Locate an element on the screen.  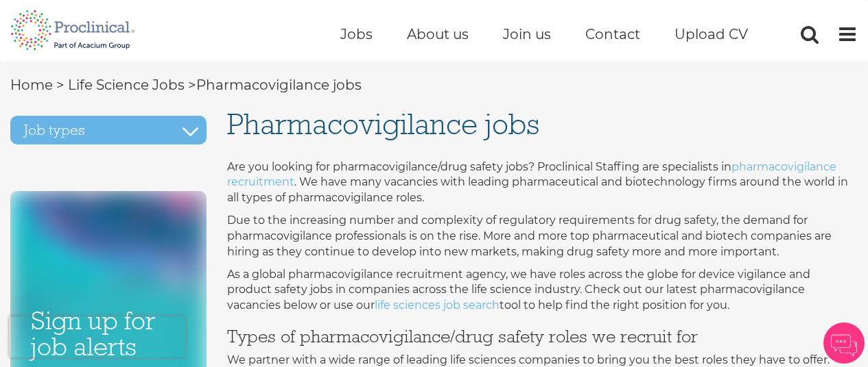
p: Due to the increasing number and complexity of regulatory requirements for drug safety, the deman... is located at coordinates (543, 236).